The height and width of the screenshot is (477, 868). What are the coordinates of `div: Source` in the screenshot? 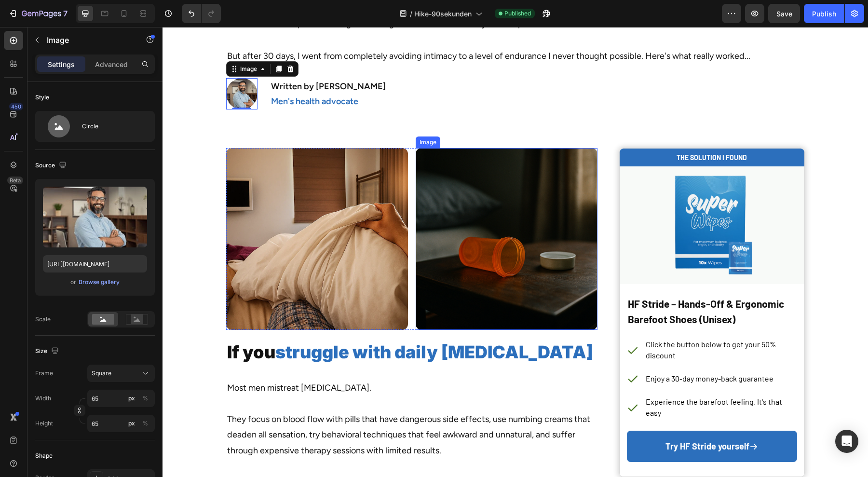 It's located at (51, 165).